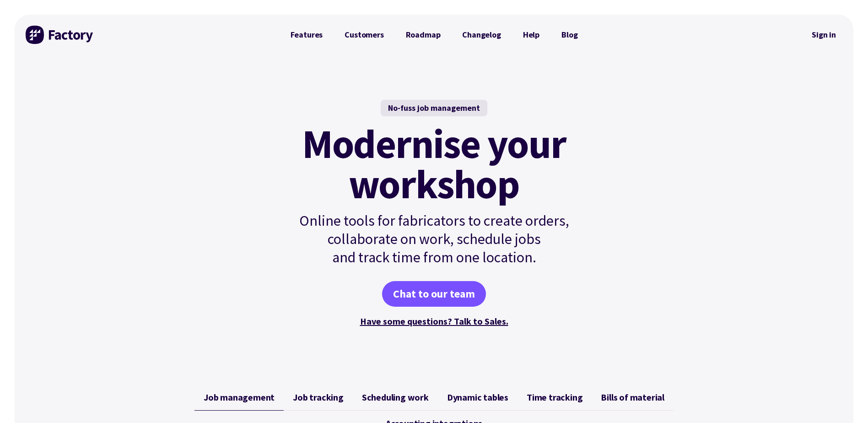 This screenshot has width=868, height=423. Describe the element at coordinates (824, 35) in the screenshot. I see `nav: Secondary Navigation` at that location.